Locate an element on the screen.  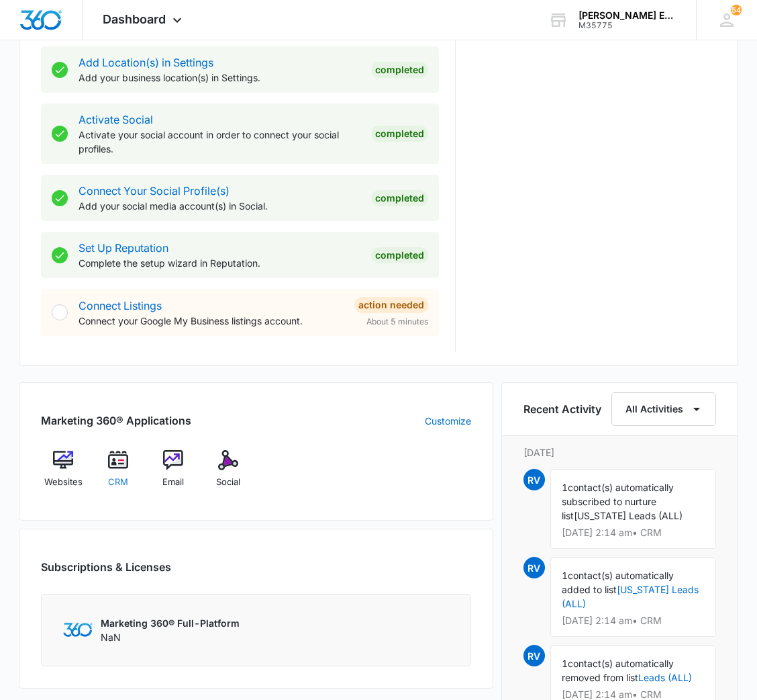
p: Activate your social account in order to connect your social profiles. is located at coordinates (220, 142).